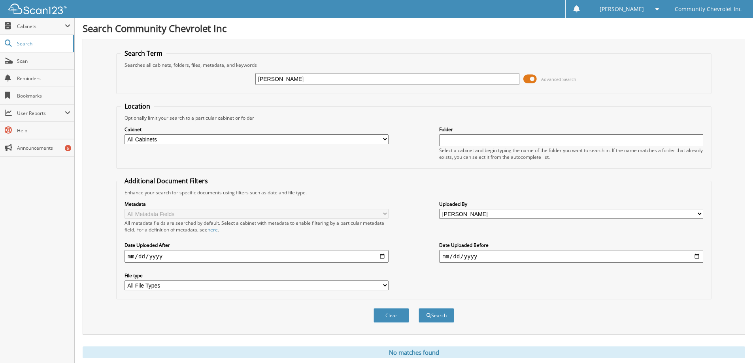 The height and width of the screenshot is (363, 753). What do you see at coordinates (256, 256) in the screenshot?
I see `input: start` at bounding box center [256, 256].